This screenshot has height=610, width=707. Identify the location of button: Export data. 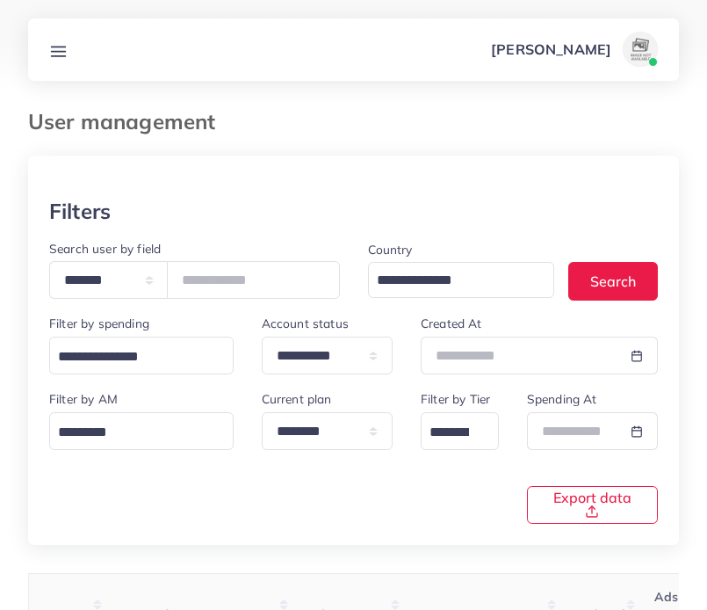
(592, 504).